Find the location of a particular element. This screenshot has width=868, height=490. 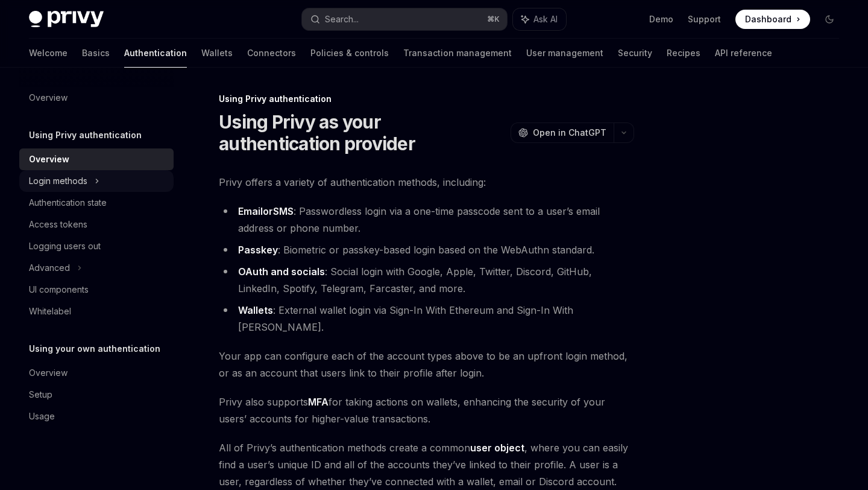

div: Login methods is located at coordinates (58, 181).